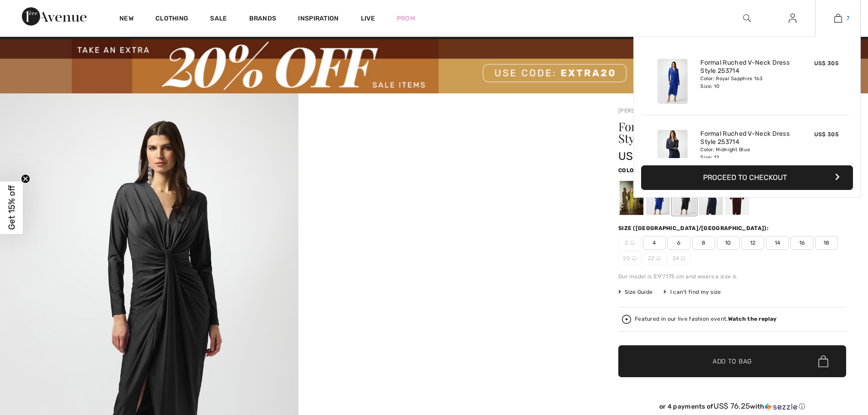 This screenshot has width=868, height=415. I want to click on span: 6, so click(678, 243).